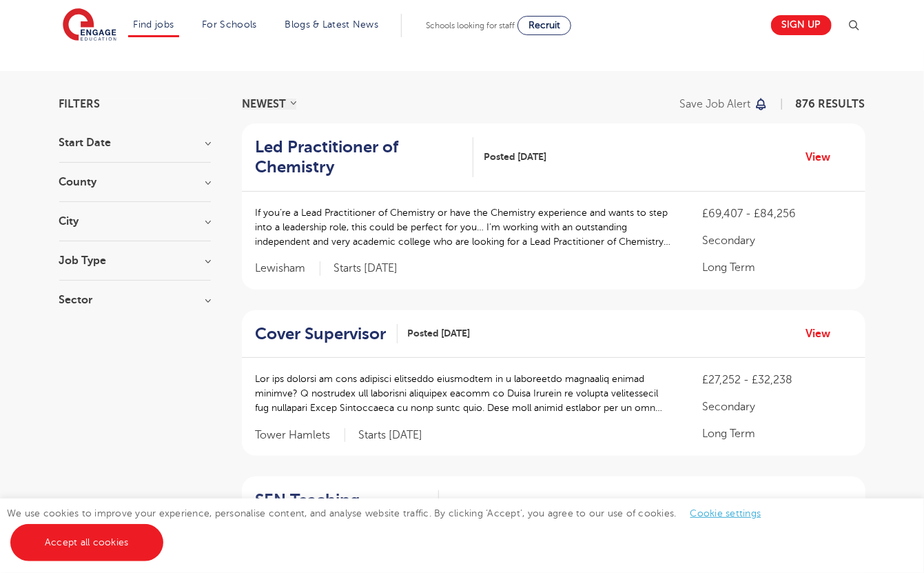 This screenshot has width=924, height=573. I want to click on span: Filters, so click(80, 104).